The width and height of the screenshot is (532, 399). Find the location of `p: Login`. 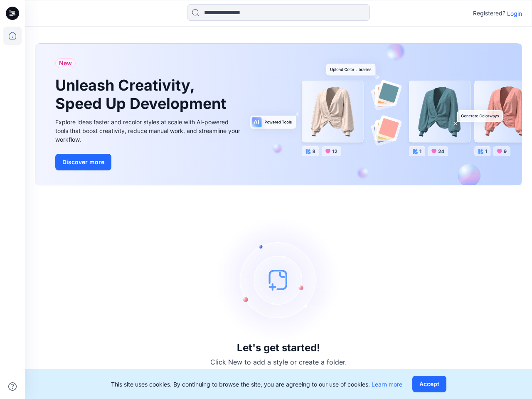

p: Login is located at coordinates (515, 14).